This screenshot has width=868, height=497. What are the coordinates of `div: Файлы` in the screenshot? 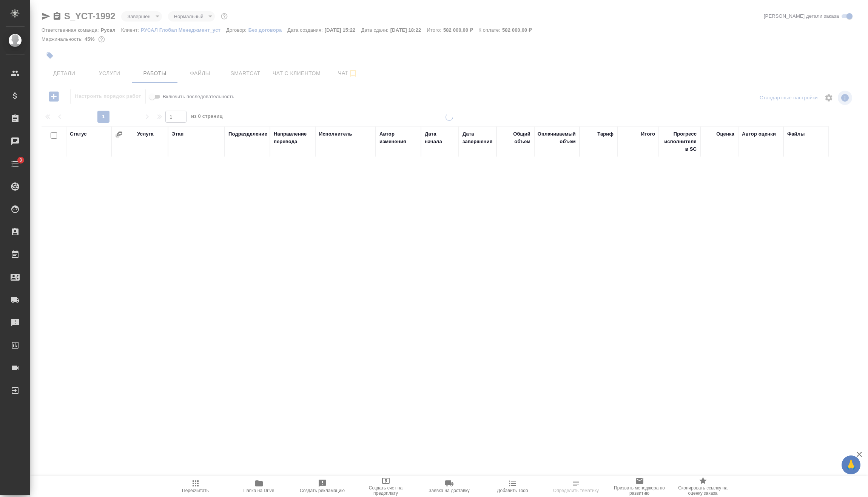 It's located at (796, 134).